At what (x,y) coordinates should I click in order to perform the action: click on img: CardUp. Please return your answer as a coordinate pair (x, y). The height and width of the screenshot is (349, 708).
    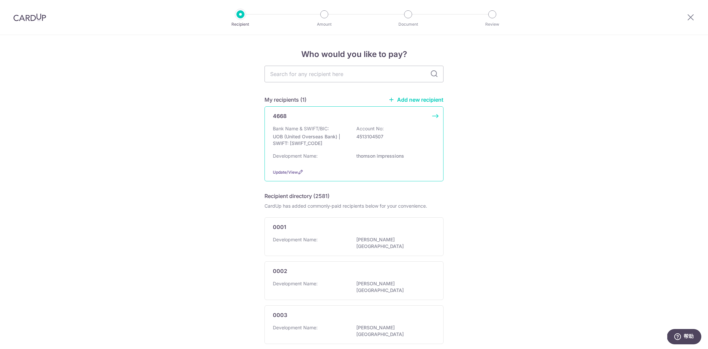
    Looking at the image, I should click on (30, 17).